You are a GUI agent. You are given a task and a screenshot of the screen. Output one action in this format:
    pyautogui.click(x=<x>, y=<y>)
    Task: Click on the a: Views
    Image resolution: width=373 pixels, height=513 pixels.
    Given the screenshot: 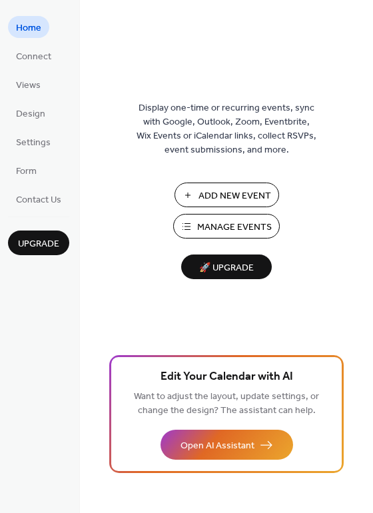 What is the action you would take?
    pyautogui.click(x=28, y=84)
    